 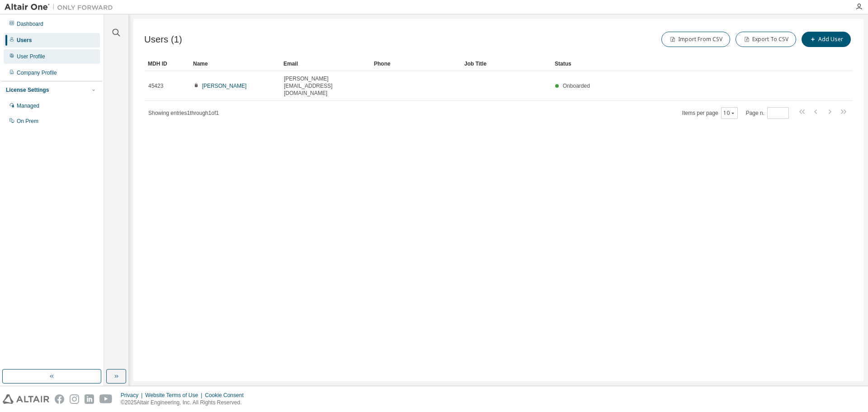 What do you see at coordinates (325, 64) in the screenshot?
I see `div: Email` at bounding box center [325, 64].